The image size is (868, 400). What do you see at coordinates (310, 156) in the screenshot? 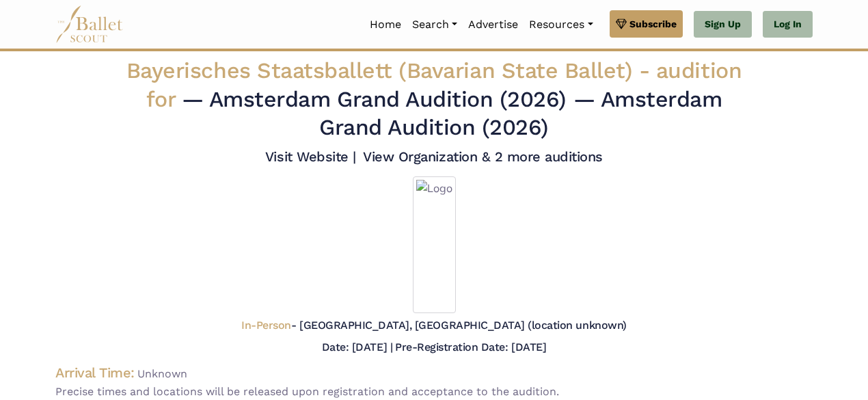
I see `a: Visit Website |` at bounding box center [310, 156].